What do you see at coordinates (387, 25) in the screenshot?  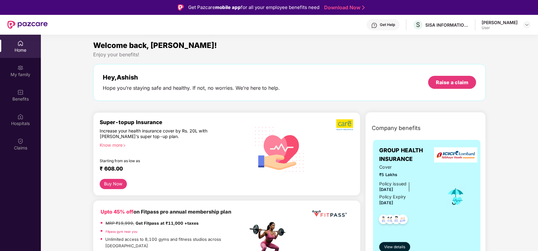 I see `div: Get Help` at bounding box center [387, 25].